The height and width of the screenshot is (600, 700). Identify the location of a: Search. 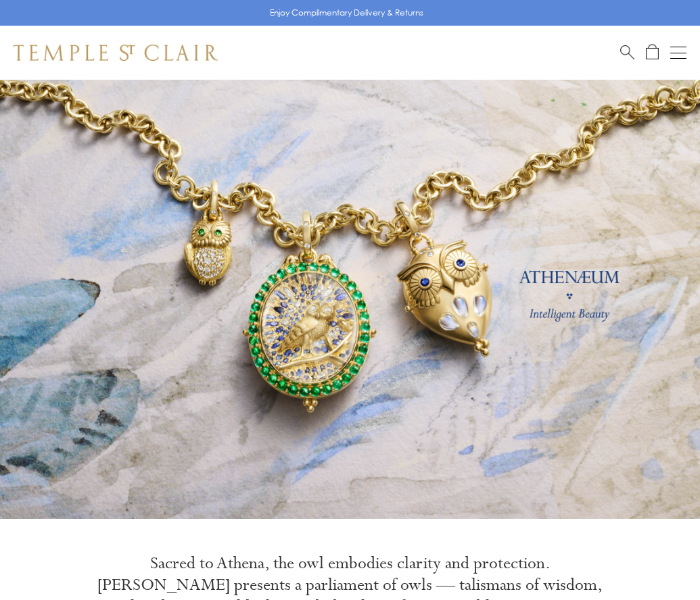
(627, 52).